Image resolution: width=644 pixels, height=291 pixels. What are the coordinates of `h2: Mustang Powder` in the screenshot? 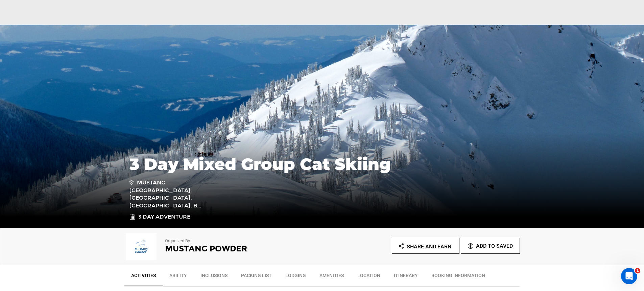 It's located at (234, 249).